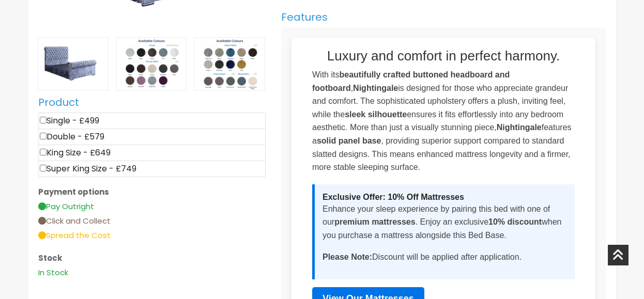 The width and height of the screenshot is (644, 299). Describe the element at coordinates (53, 272) in the screenshot. I see `span: In Stock` at that location.